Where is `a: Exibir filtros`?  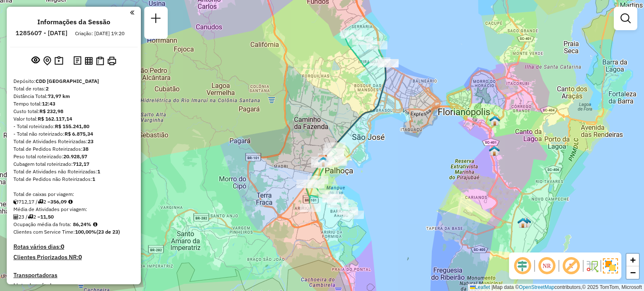
a: Exibir filtros is located at coordinates (626, 18).